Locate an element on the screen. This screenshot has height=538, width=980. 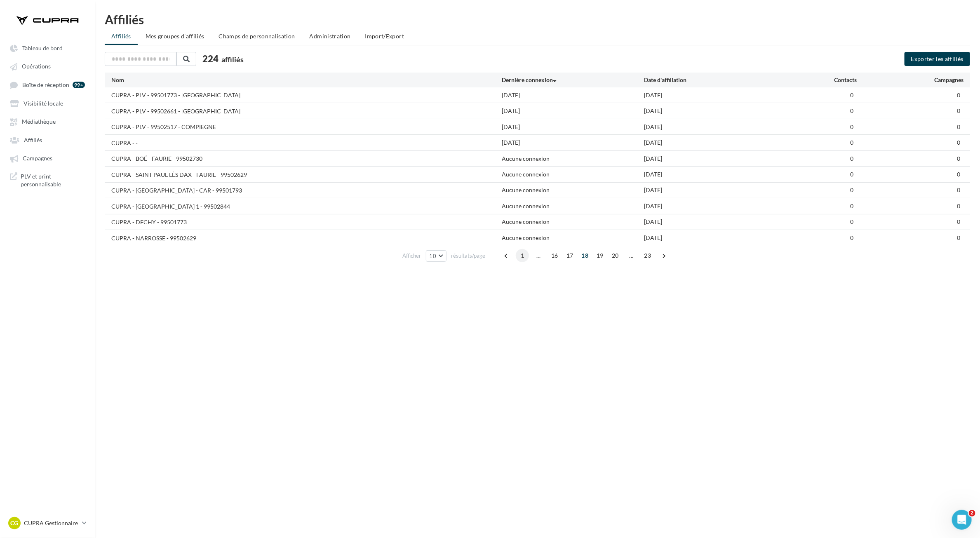
a: CG CUPRA Gestionnaire is located at coordinates (47, 523).